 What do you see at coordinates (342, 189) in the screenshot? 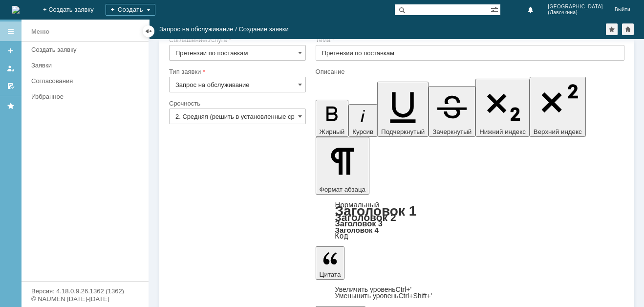
I see `span: Формат абзаца` at bounding box center [342, 189].